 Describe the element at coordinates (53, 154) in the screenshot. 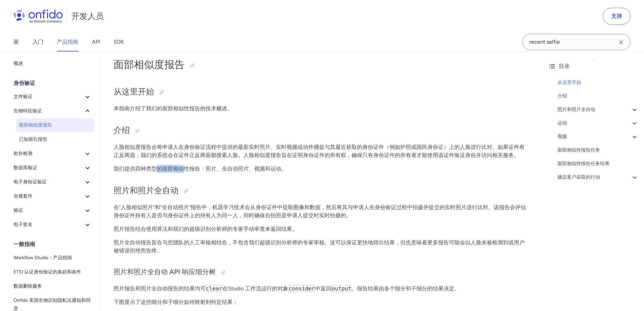

I see `button: 欺诈检测` at that location.